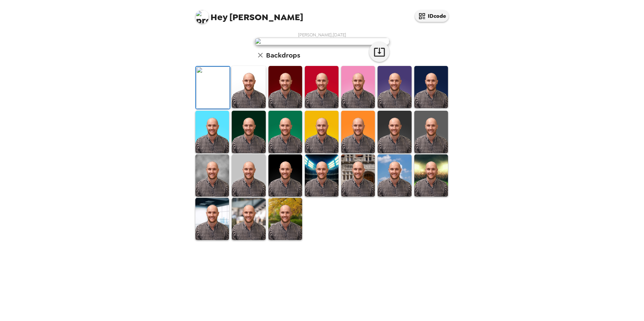 The image size is (644, 321). What do you see at coordinates (219, 17) in the screenshot?
I see `span: Hey` at bounding box center [219, 17].